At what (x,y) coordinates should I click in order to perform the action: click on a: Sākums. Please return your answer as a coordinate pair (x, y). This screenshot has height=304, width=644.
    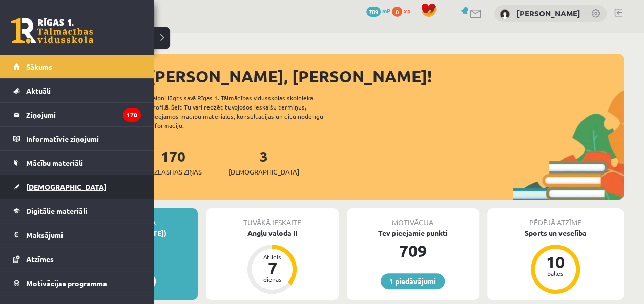
    Looking at the image, I should click on (77, 66).